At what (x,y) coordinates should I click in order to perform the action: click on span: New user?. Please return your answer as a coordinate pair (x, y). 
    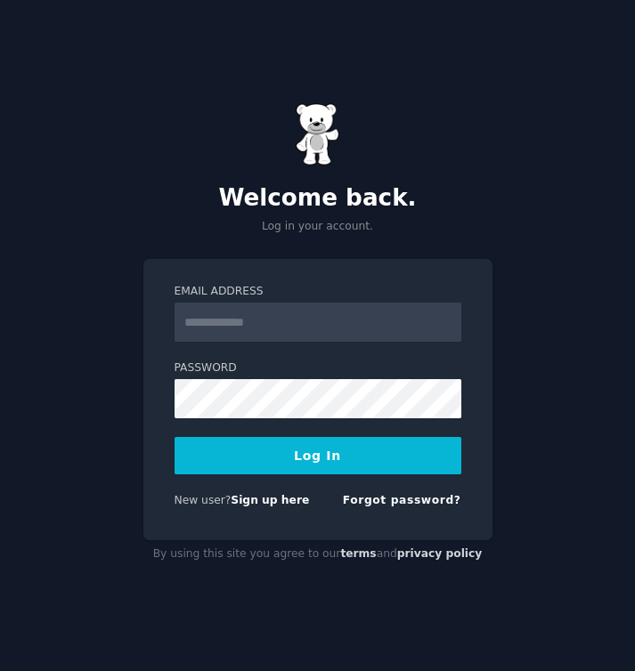
    Looking at the image, I should click on (203, 500).